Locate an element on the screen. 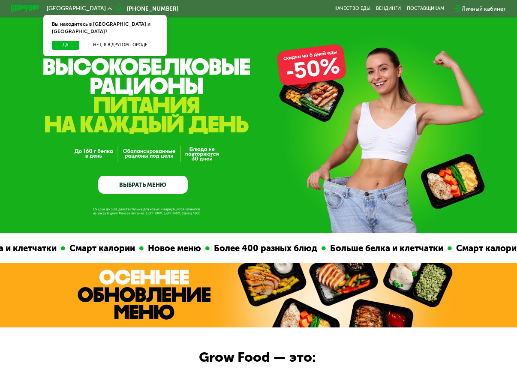 This screenshot has width=517, height=375. div: Личный кабинет is located at coordinates (484, 9).